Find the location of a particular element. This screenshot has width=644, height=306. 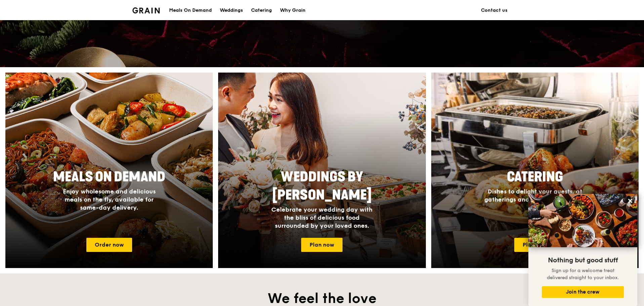

span: Meals On Demand is located at coordinates (109, 177).